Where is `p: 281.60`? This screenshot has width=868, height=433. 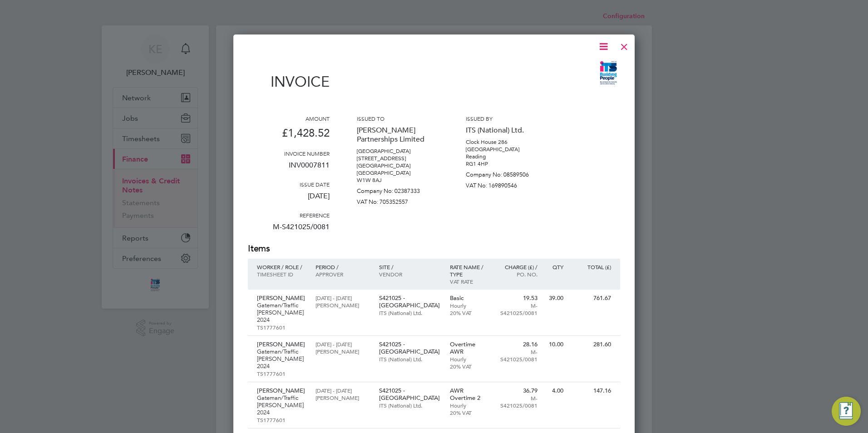
p: 281.60 is located at coordinates (592, 345).